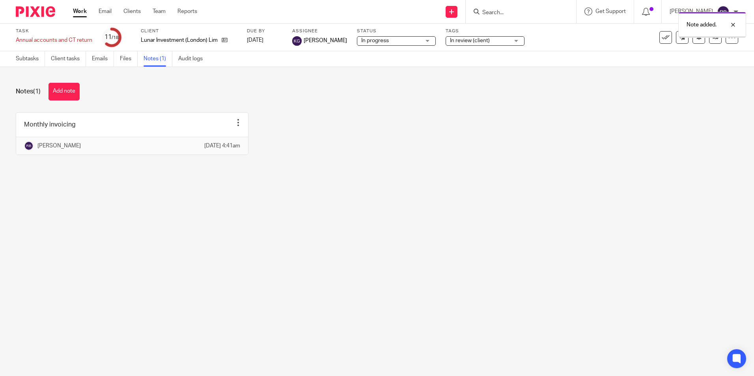 The image size is (754, 376). What do you see at coordinates (129, 59) in the screenshot?
I see `a: Files` at bounding box center [129, 59].